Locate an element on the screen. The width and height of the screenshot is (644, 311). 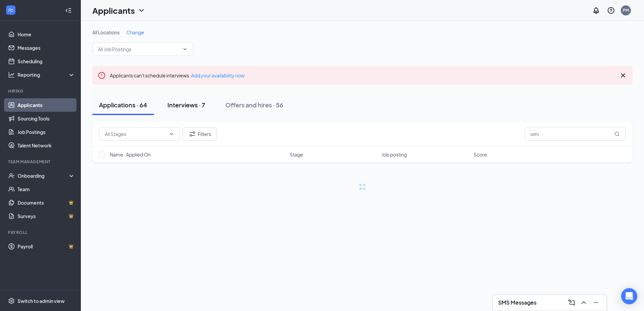
div: Switch to admin view is located at coordinates (41, 301).